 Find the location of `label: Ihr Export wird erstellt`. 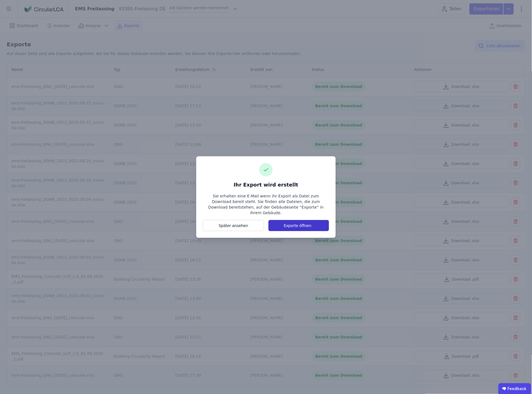

label: Ihr Export wird erstellt is located at coordinates (266, 185).